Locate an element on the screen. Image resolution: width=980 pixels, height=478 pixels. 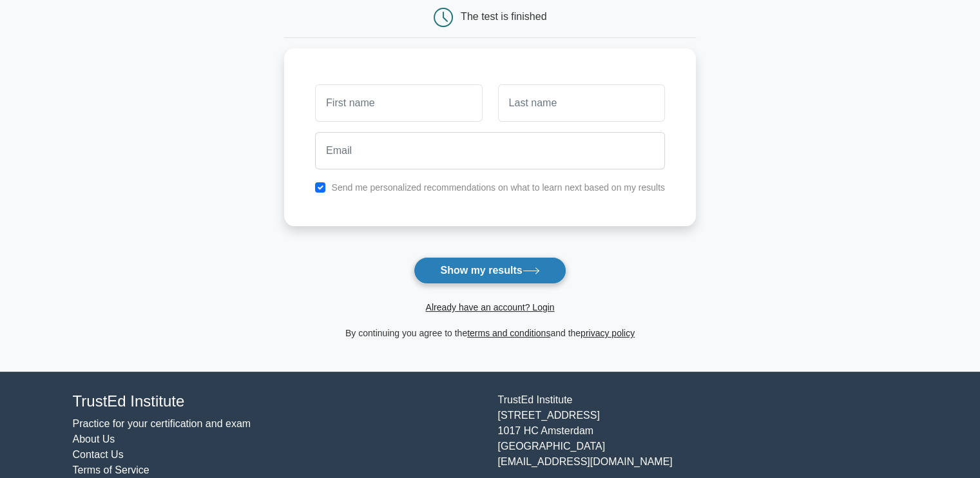
a: Already have an account? Login is located at coordinates (490, 307).